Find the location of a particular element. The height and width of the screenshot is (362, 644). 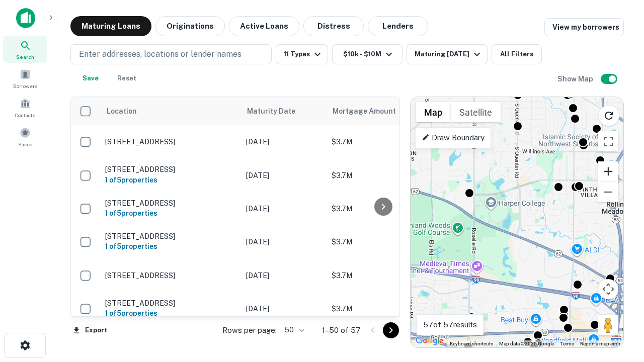

button: Enter addresses, locations or lender names is located at coordinates (171, 54).